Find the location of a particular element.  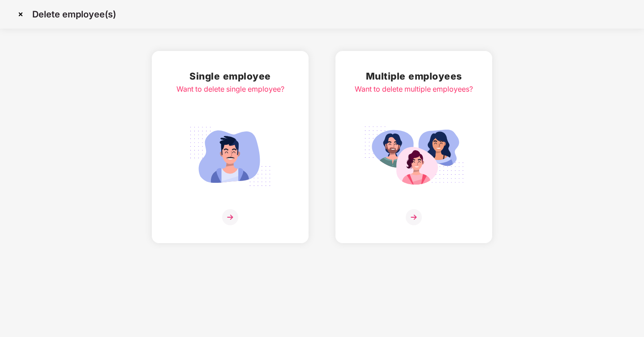

div: Want to delete single employee? is located at coordinates (230, 89).